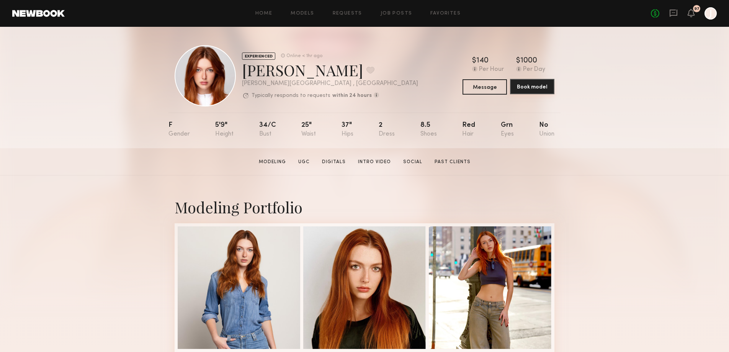 This screenshot has width=729, height=352. Describe the element at coordinates (308, 129) in the screenshot. I see `div: 25"` at that location.